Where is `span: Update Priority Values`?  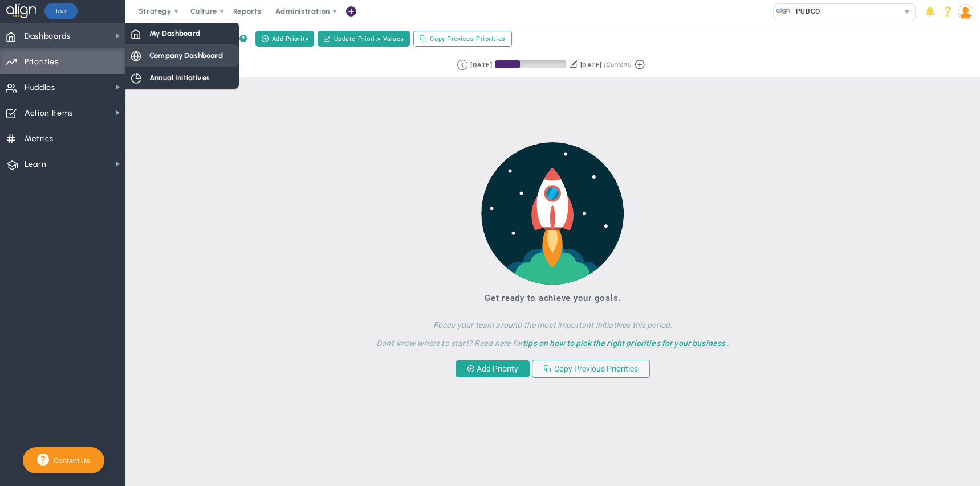
span: Update Priority Values is located at coordinates (369, 39).